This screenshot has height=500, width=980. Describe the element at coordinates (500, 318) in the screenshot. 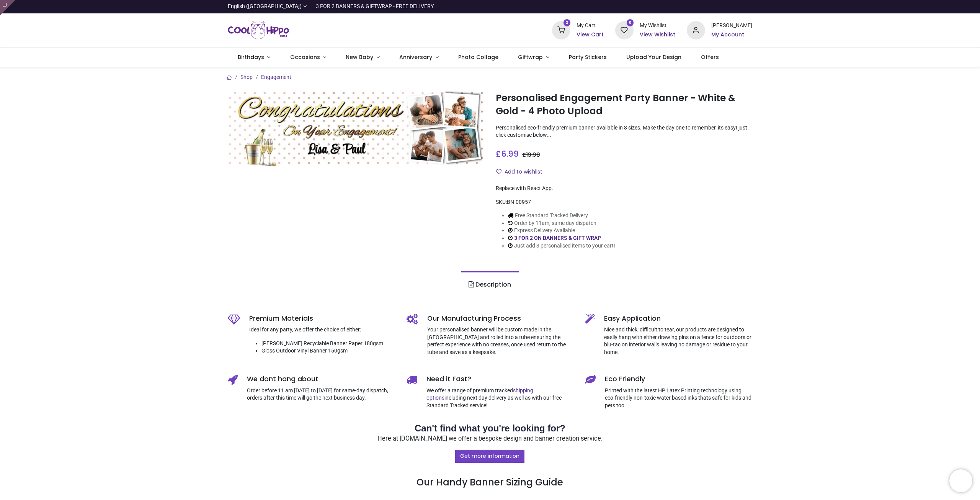

I see `h5: Our Manufacturing Process` at that location.